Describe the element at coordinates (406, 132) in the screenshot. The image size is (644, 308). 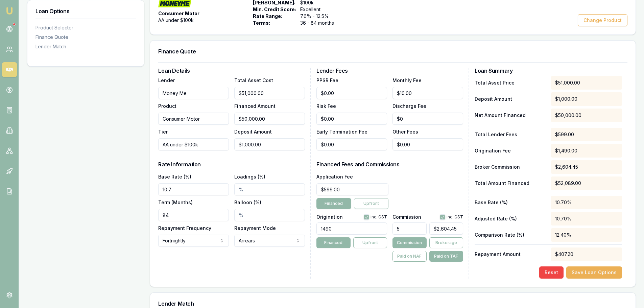
I see `label: Other Fees` at that location.